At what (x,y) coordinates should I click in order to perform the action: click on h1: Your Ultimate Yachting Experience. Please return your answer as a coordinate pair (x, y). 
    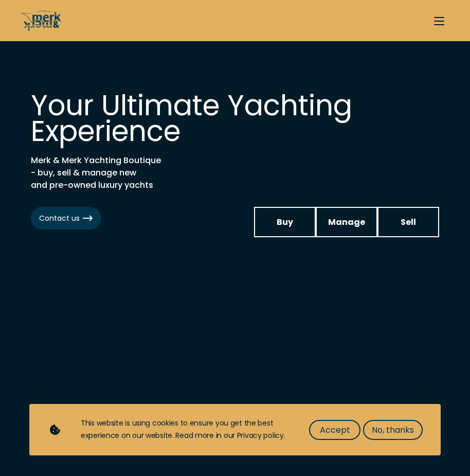
    Looking at the image, I should click on (235, 118).